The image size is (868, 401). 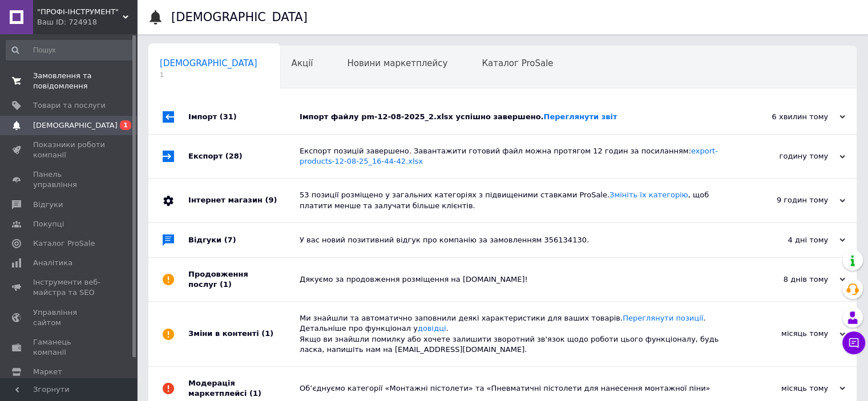 What do you see at coordinates (788, 117) in the screenshot?
I see `div: 6 хвилин тому` at bounding box center [788, 117].